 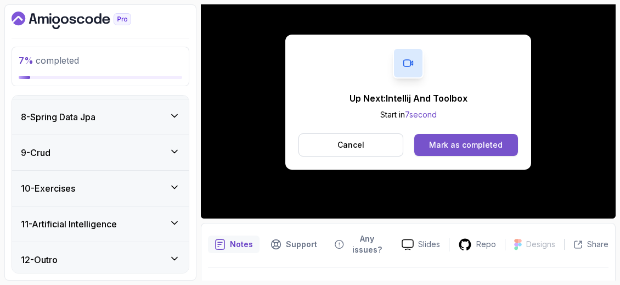 I want to click on span: 7 second, so click(x=421, y=114).